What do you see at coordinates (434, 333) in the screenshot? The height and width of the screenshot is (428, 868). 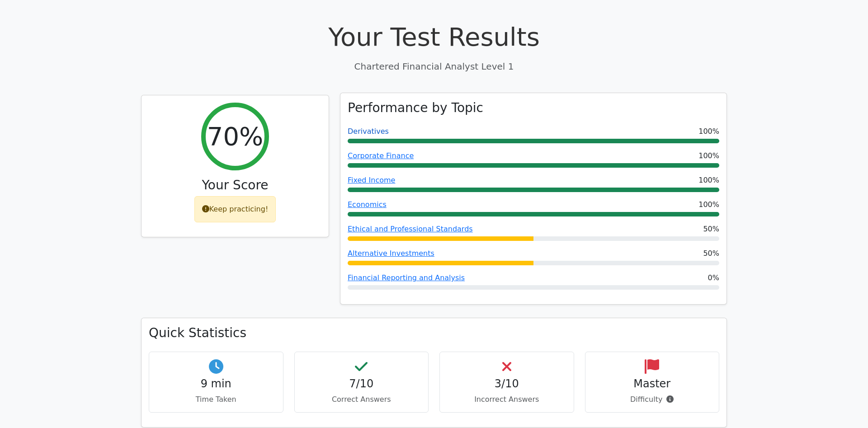 I see `h3: Quick Statistics` at bounding box center [434, 333].